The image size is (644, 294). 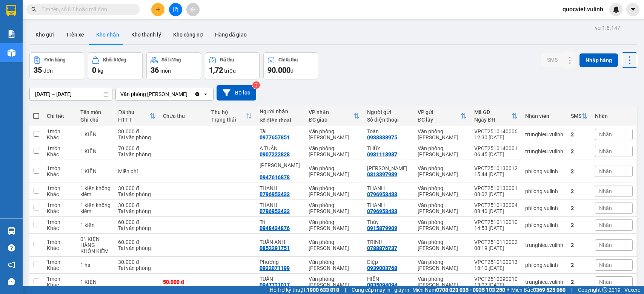 I want to click on div: VPCT2510140006, so click(x=495, y=132).